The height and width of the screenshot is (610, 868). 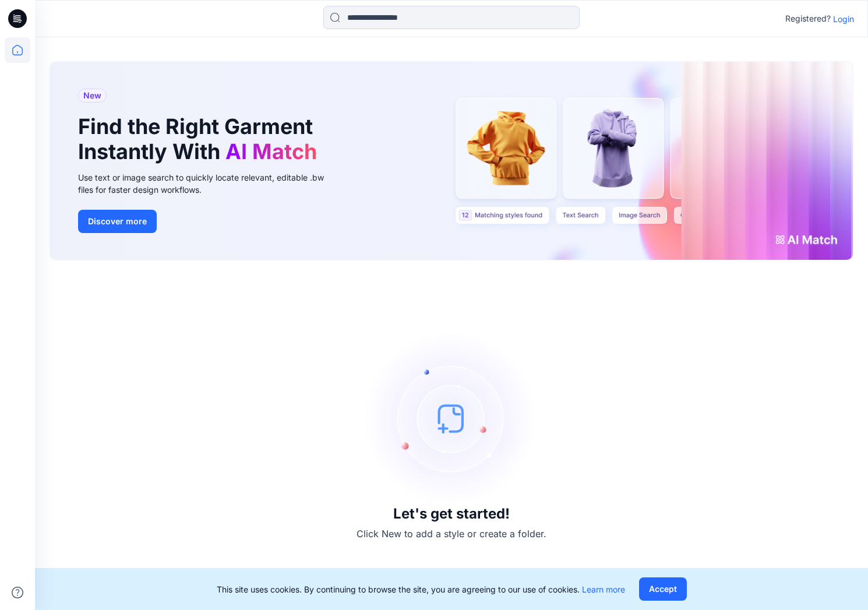 What do you see at coordinates (663, 589) in the screenshot?
I see `button: Accept` at bounding box center [663, 589].